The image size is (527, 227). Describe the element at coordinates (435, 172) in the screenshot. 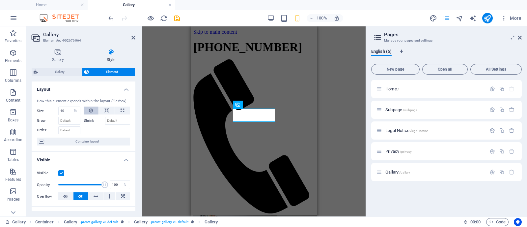

I see `div: Gallary/gallary` at that location.